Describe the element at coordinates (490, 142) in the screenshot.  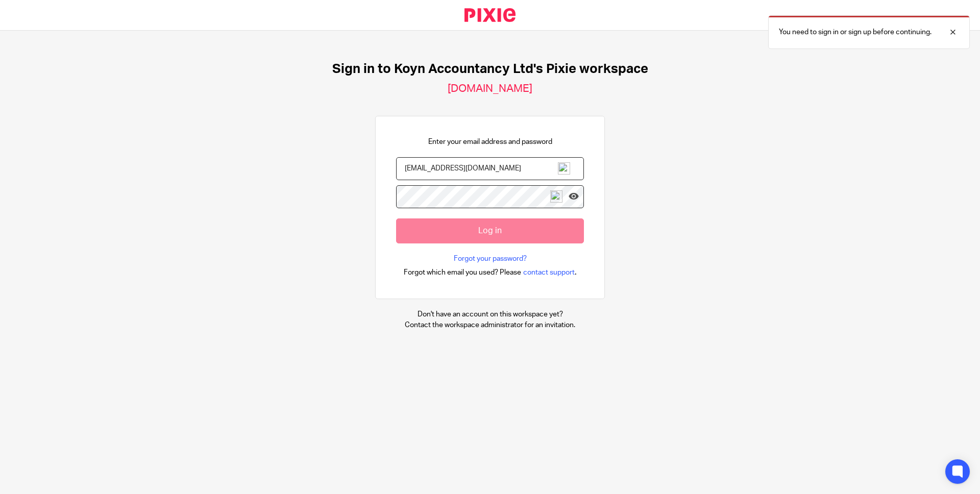
I see `p: Enter your email address and password` at that location.